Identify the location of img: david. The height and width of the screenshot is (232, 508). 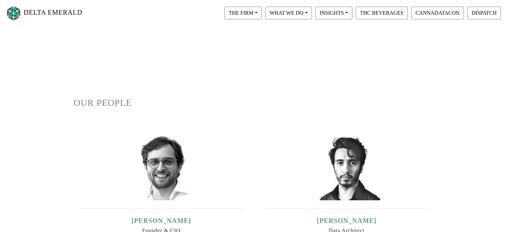
(347, 167).